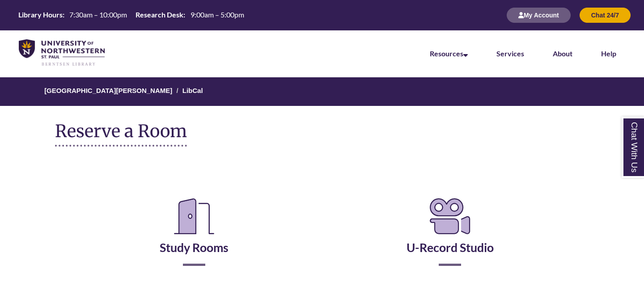 This screenshot has height=307, width=644. I want to click on th: Research Desk:, so click(159, 15).